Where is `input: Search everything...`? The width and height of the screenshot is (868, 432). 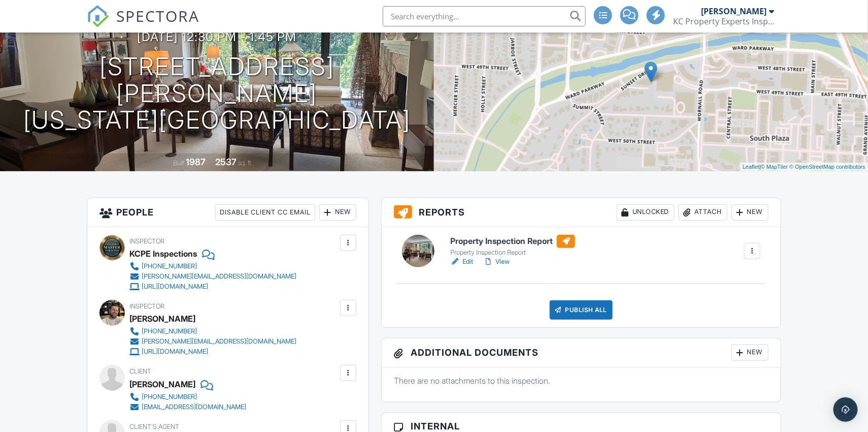 input: Search everything... is located at coordinates (484, 17).